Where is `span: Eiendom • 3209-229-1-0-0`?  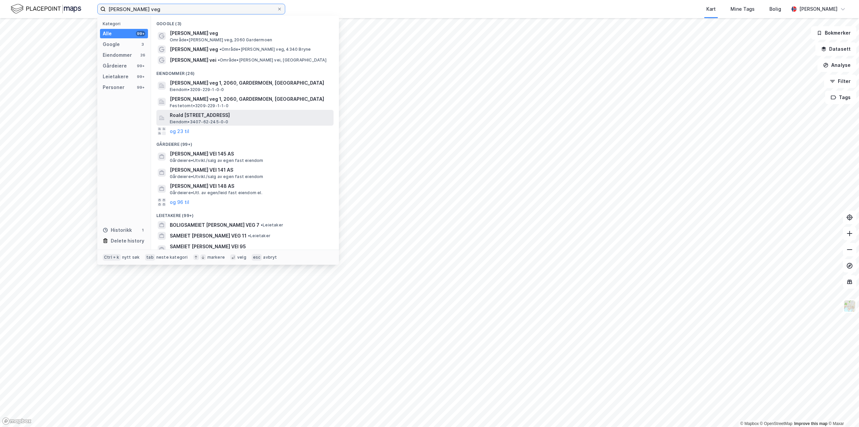 span: Eiendom • 3209-229-1-0-0 is located at coordinates (197, 90).